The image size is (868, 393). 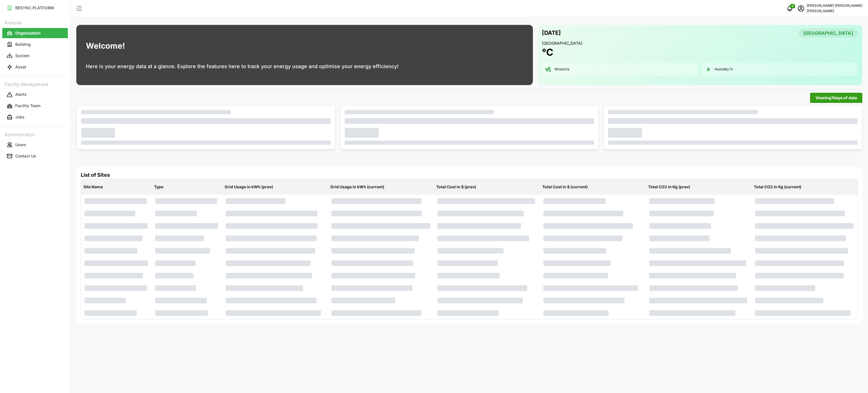 What do you see at coordinates (22, 55) in the screenshot?
I see `p: System` at bounding box center [22, 55].